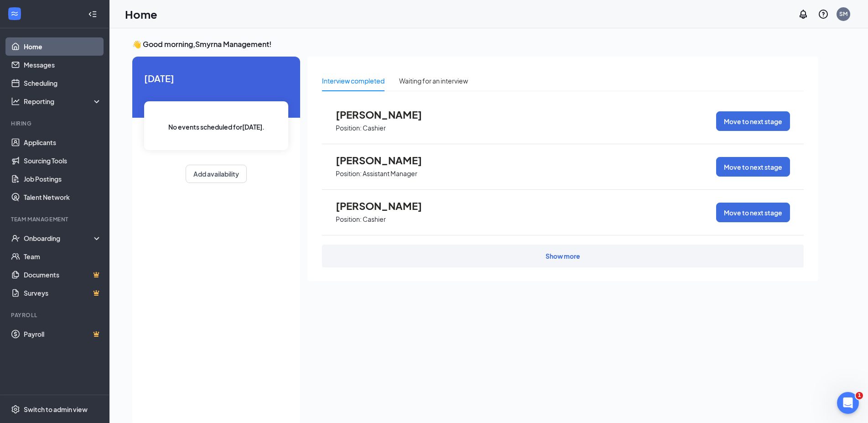 Image resolution: width=868 pixels, height=423 pixels. What do you see at coordinates (91, 303) in the screenshot?
I see `button: Messages` at bounding box center [91, 303].